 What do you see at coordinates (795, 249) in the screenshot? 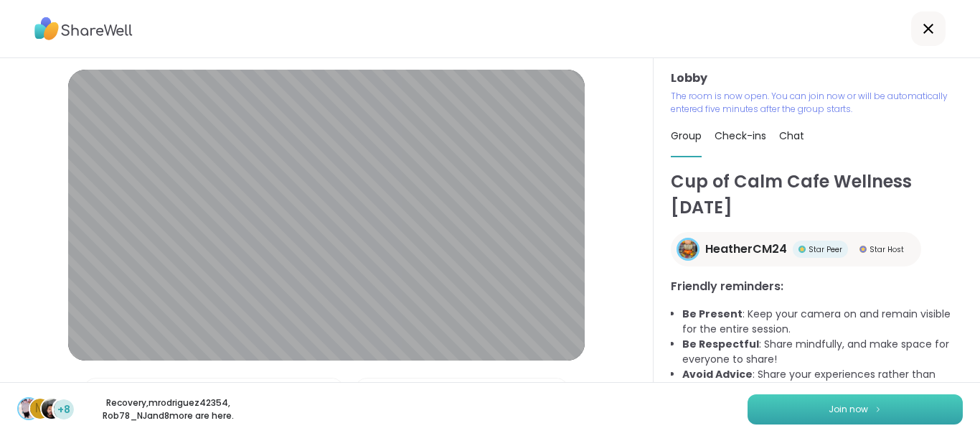
I see `a: HeatherCM24HeatherCM24Star PeerStar PeerStar HostStar Host` at bounding box center [795, 249].